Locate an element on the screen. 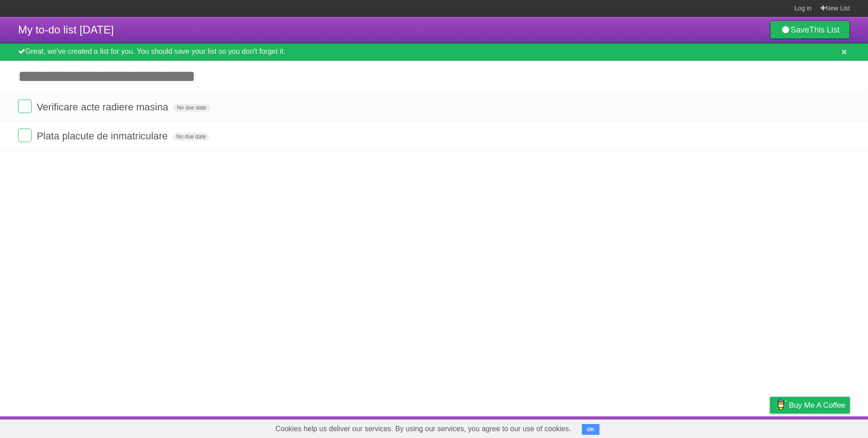  span: Cookies help us deliver our services. By using our services, you agree to our use of cookies. is located at coordinates (423, 429).